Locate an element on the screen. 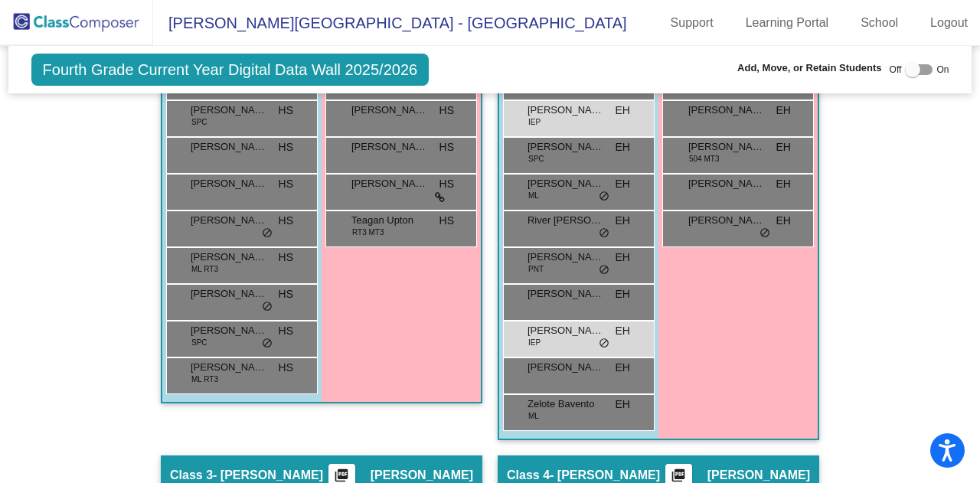 Image resolution: width=980 pixels, height=483 pixels. span: Class 3 is located at coordinates (191, 475).